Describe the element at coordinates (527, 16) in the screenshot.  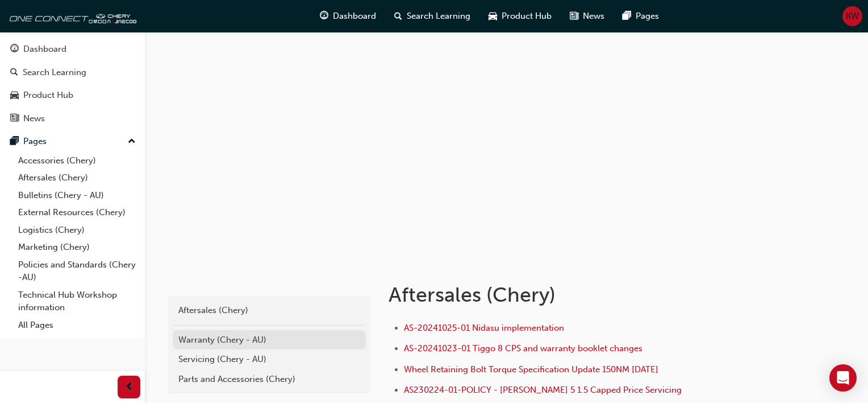
I see `span: Product Hub` at that location.